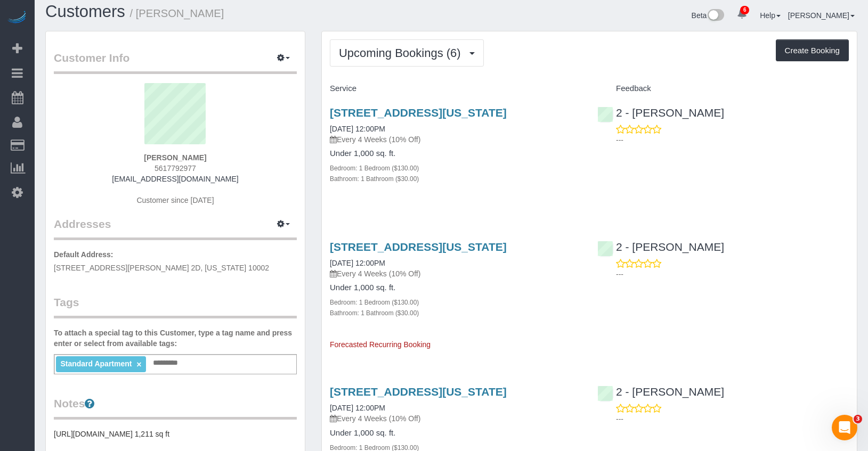 Image resolution: width=868 pixels, height=451 pixels. Describe the element at coordinates (858, 419) in the screenshot. I see `span: 3` at that location.